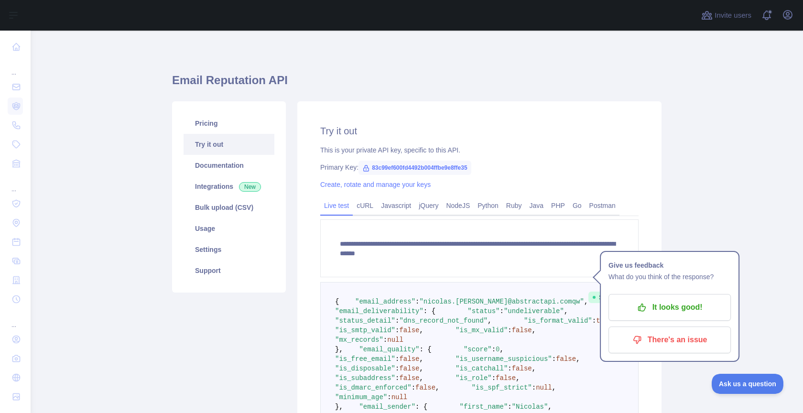 The height and width of the screenshot is (413, 803). What do you see at coordinates (229, 228) in the screenshot?
I see `a: Usage` at bounding box center [229, 228].